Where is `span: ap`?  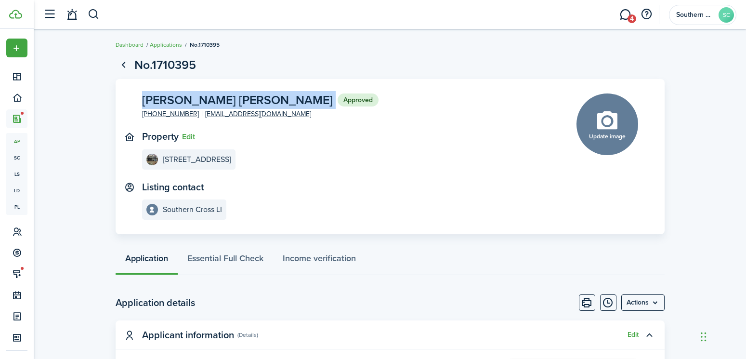 span: ap is located at coordinates (17, 141).